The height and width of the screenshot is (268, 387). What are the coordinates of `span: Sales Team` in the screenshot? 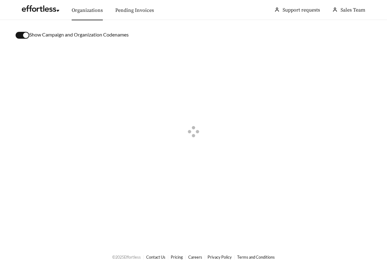 It's located at (353, 10).